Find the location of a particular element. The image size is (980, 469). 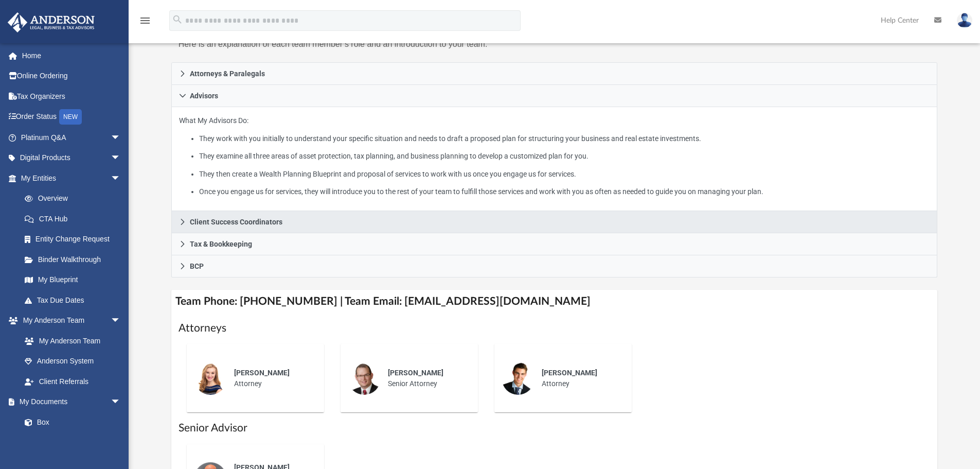

a: My Documentsarrow_drop_down is located at coordinates (69, 402).